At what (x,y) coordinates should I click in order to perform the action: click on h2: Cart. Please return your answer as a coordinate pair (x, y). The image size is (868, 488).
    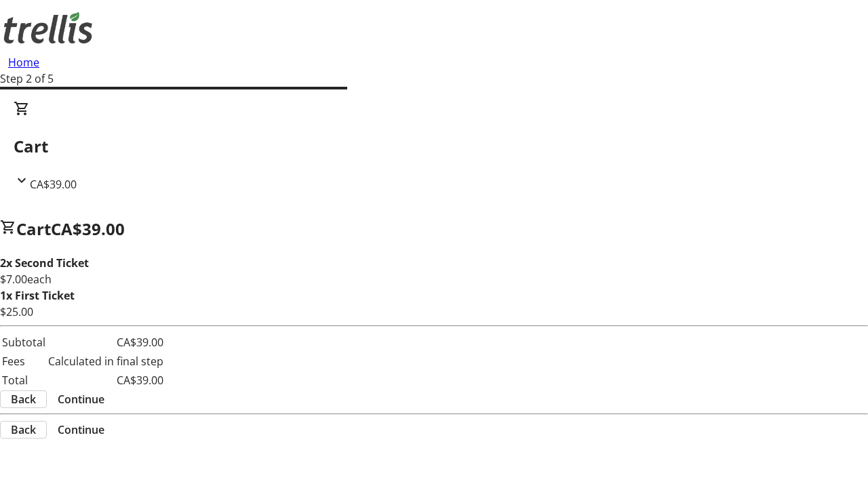
    Looking at the image, I should click on (434, 146).